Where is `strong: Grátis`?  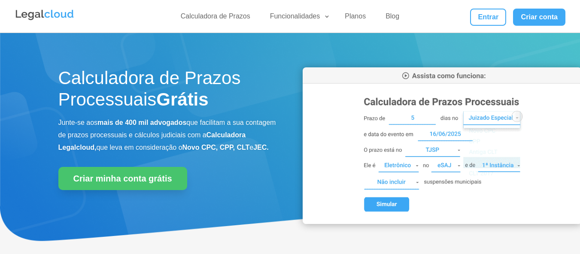 strong: Grátis is located at coordinates (182, 99).